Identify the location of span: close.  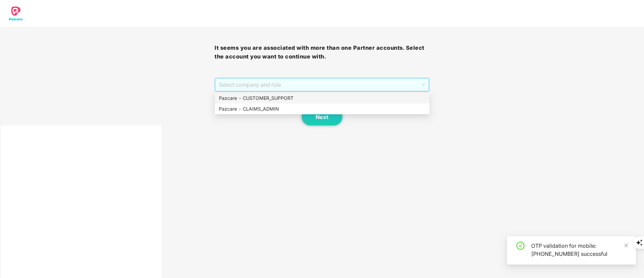
(626, 246).